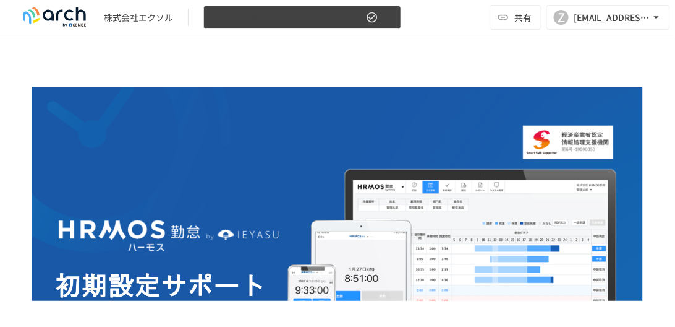  What do you see at coordinates (139, 17) in the screenshot?
I see `div: 株式会社エクソル` at bounding box center [139, 17].